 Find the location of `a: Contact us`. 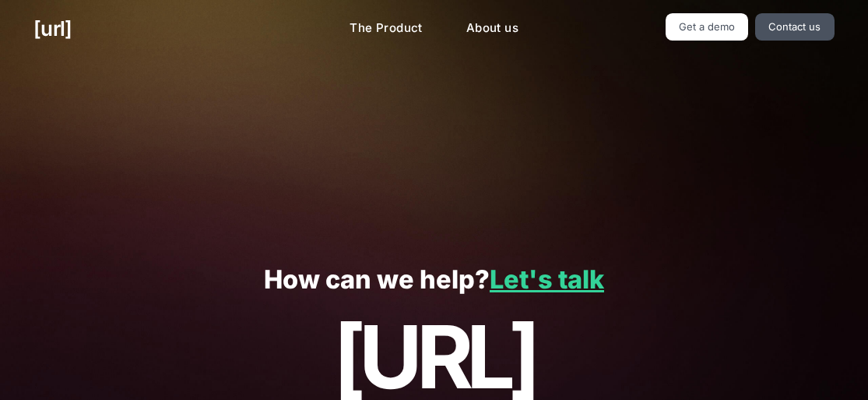

a: Contact us is located at coordinates (795, 27).